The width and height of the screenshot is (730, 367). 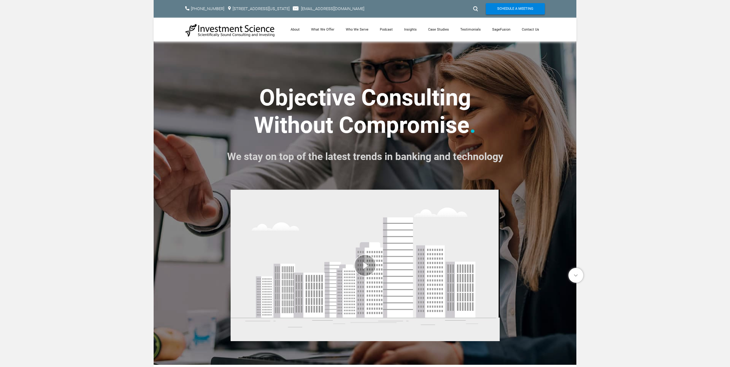 I want to click on div: Video: stardomvideos_final__1__499.mp4, so click(x=365, y=266).